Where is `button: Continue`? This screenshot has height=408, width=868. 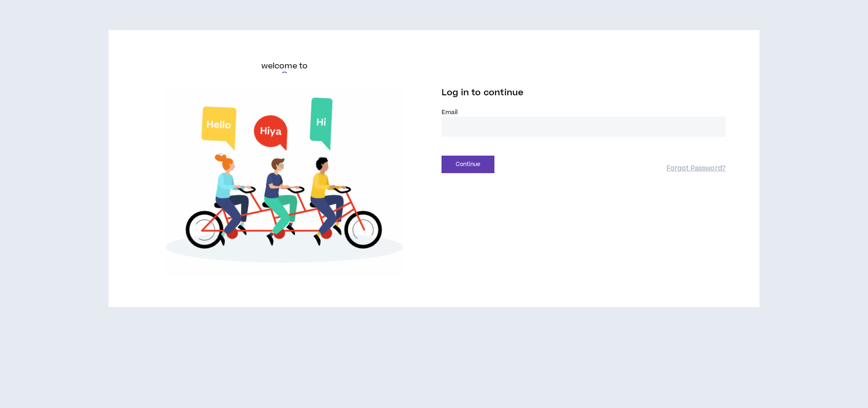
button: Continue is located at coordinates (468, 165).